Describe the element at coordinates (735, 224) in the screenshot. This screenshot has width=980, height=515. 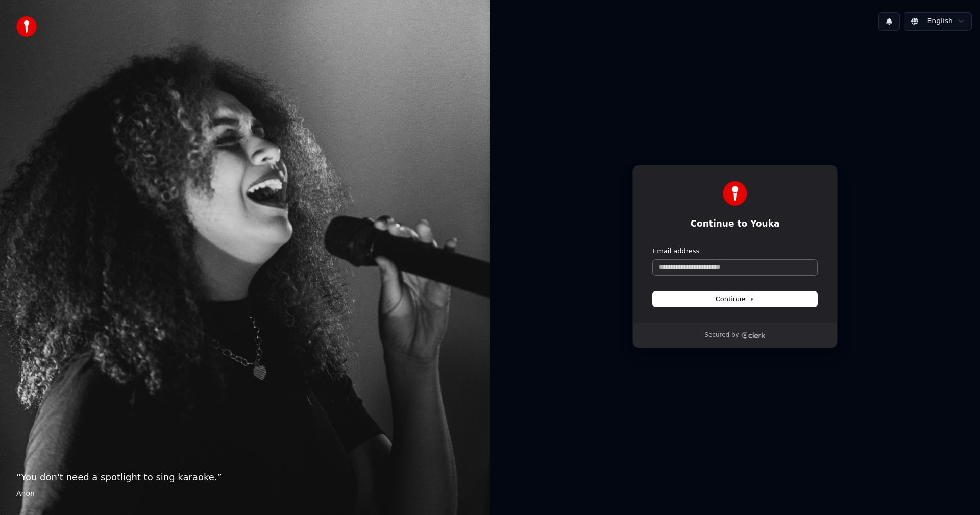
I see `h1: Continue to Youka` at that location.